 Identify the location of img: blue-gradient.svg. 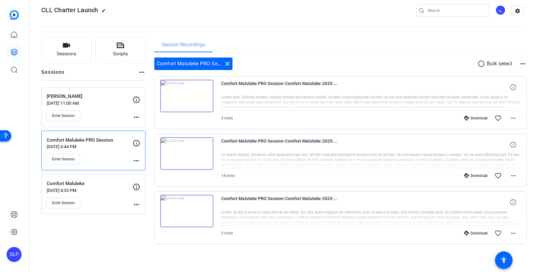
(14, 15).